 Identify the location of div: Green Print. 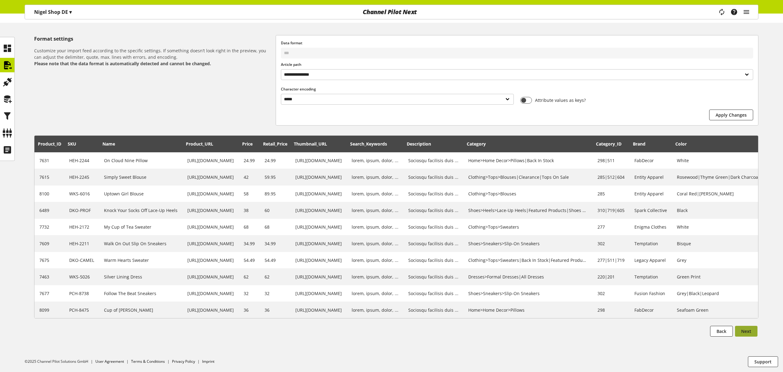
(718, 276).